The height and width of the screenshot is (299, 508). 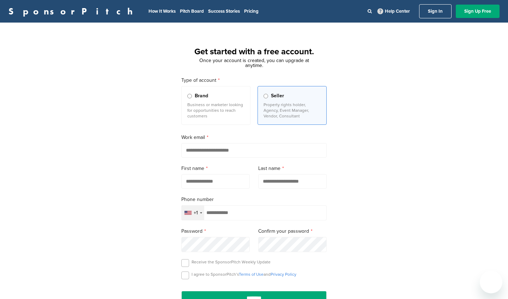 I want to click on a: Pricing, so click(x=251, y=11).